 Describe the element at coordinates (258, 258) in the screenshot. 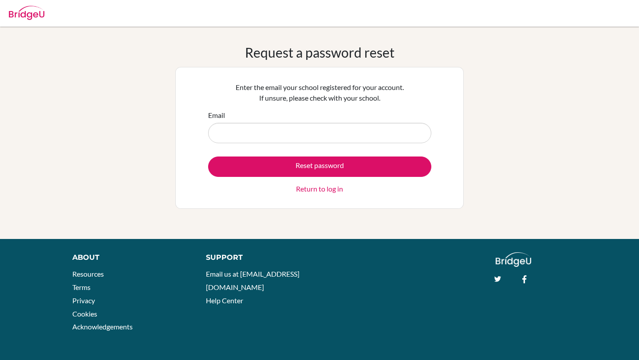

I see `div: Support` at that location.